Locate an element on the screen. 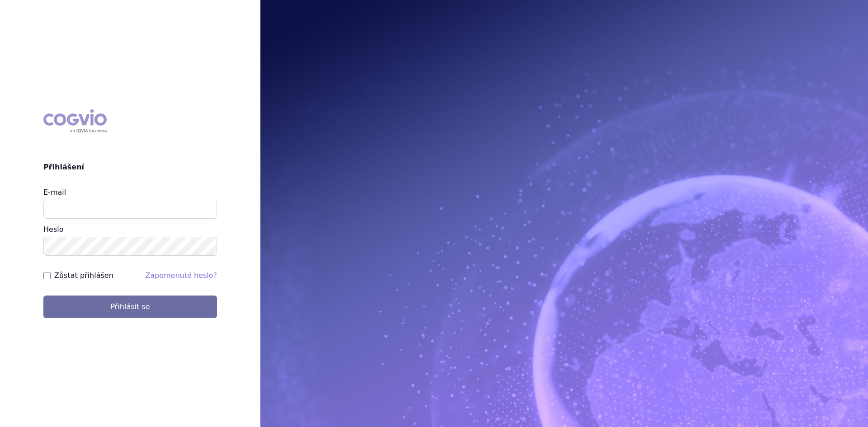 The image size is (868, 427). label: Heslo is located at coordinates (53, 229).